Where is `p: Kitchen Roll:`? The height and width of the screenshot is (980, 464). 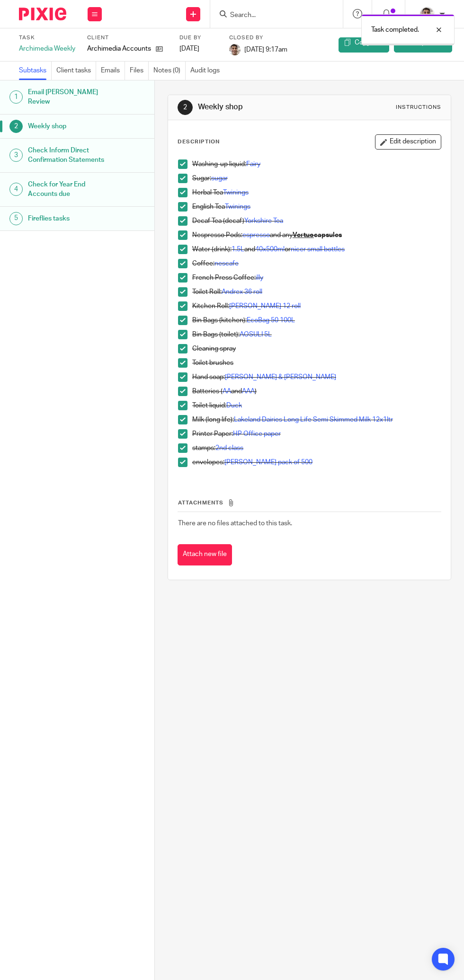 p: Kitchen Roll: is located at coordinates (317, 306).